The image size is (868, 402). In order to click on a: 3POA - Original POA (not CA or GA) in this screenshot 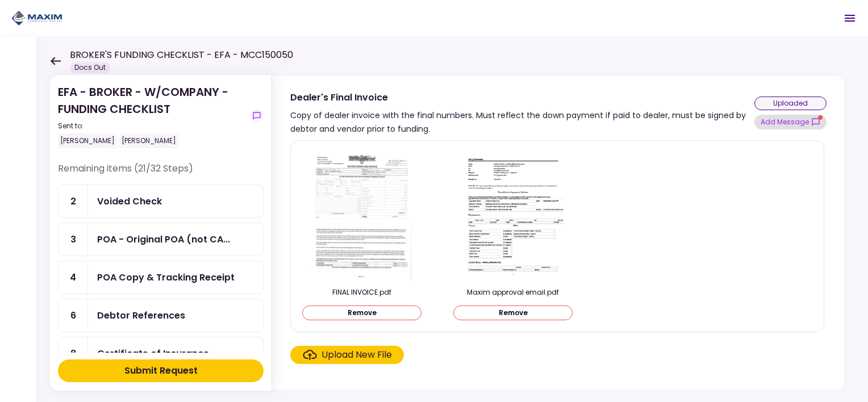, I will do `click(160, 239)`.